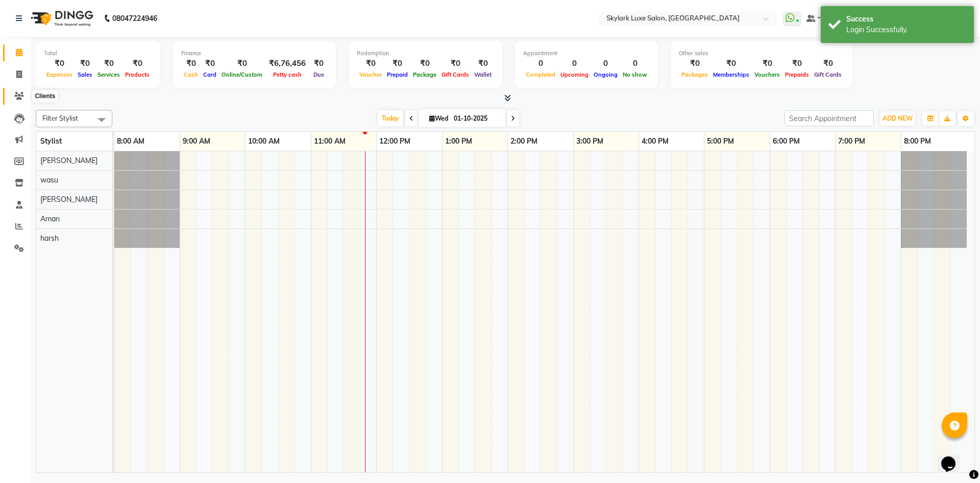 Image resolution: width=980 pixels, height=483 pixels. What do you see at coordinates (287, 75) in the screenshot?
I see `span: Petty cash` at bounding box center [287, 75].